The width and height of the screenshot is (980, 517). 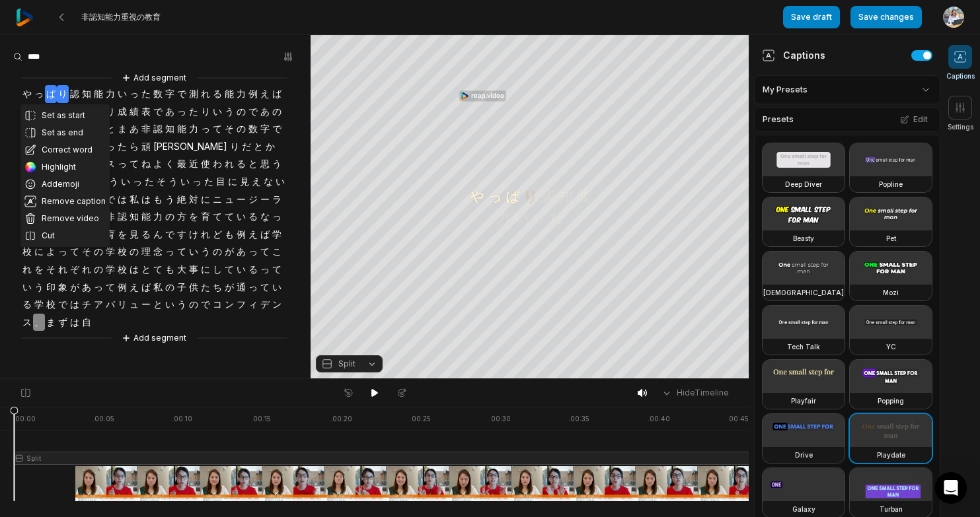 I want to click on span: そ, so click(x=230, y=129).